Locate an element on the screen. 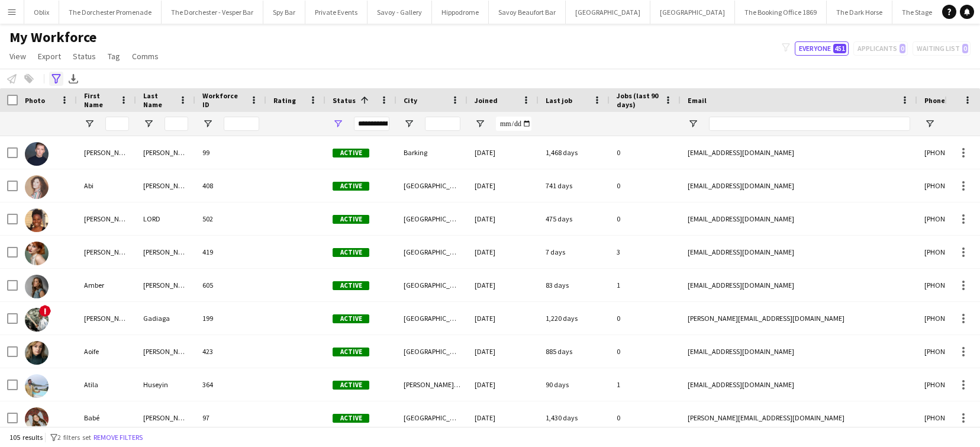 This screenshot has height=447, width=980. a: Status is located at coordinates (84, 56).